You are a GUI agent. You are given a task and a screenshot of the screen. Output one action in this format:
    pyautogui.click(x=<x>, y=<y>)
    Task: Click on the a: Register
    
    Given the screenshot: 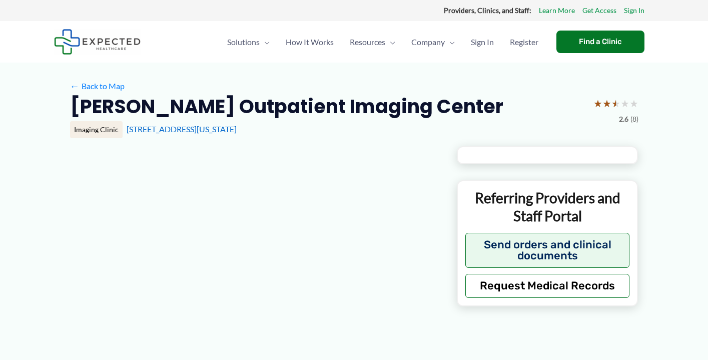 What is the action you would take?
    pyautogui.click(x=524, y=42)
    